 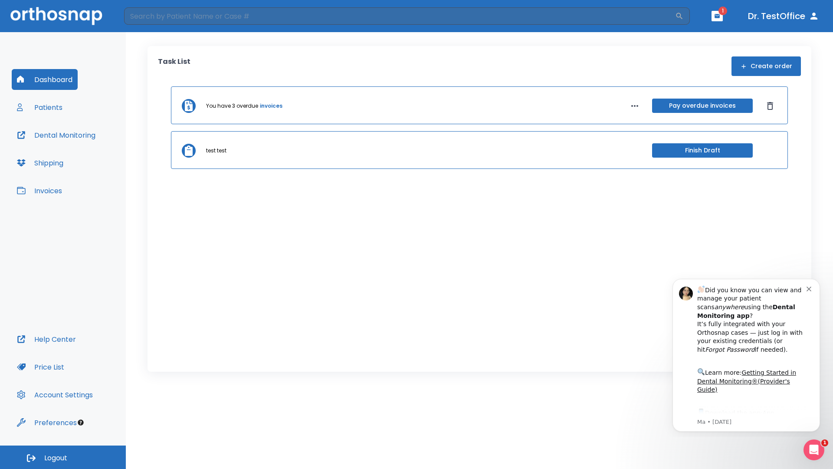 What do you see at coordinates (40, 163) in the screenshot?
I see `a: Shipping` at bounding box center [40, 163].